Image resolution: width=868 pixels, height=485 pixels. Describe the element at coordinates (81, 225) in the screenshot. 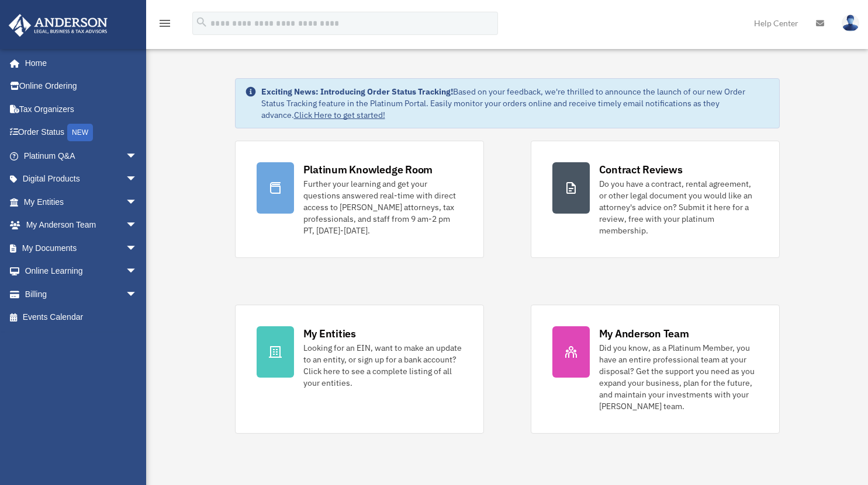

I see `a: My Anderson Teamarrow_drop_down` at that location.